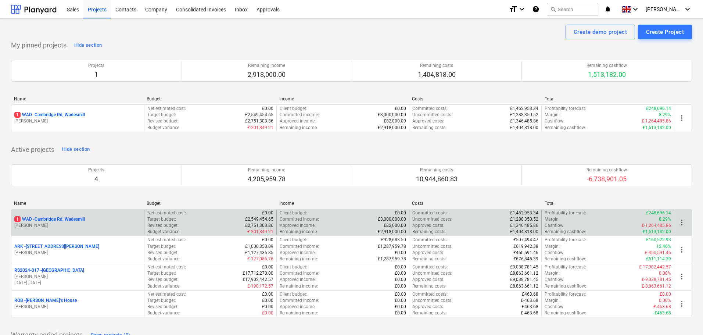  I want to click on p: £82,000.00, so click(395, 225).